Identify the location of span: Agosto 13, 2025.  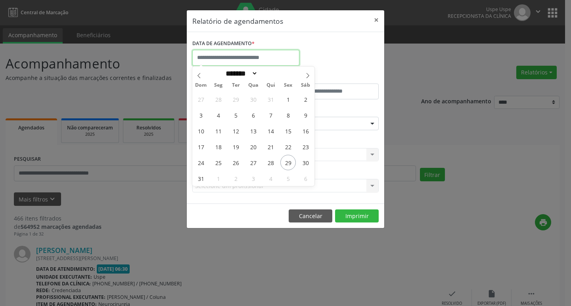
(253, 131).